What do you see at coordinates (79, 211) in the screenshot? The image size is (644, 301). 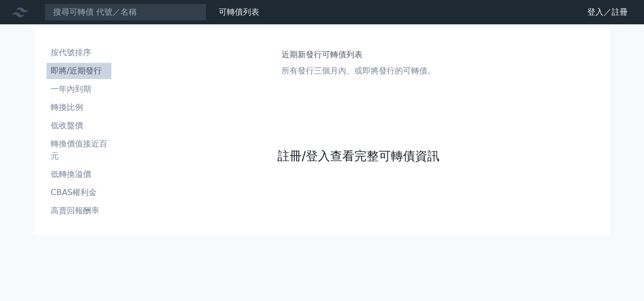 I see `a: 高賣回報酬率` at bounding box center [79, 211].